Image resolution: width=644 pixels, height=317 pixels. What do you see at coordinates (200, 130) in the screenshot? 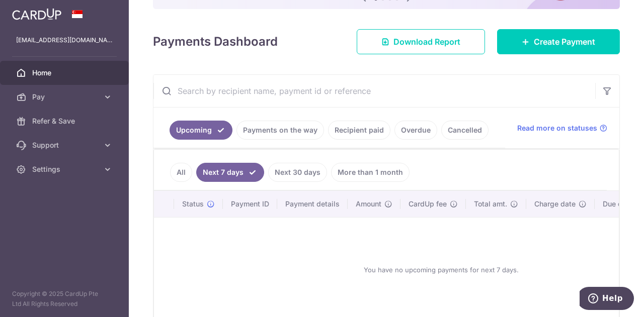
I see `a: Upcoming` at bounding box center [200, 130].